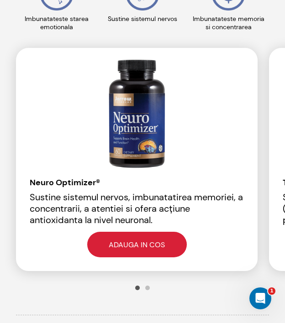 The width and height of the screenshot is (285, 323). What do you see at coordinates (228, 23) in the screenshot?
I see `p: Imbunatateste memoria si concentrarea` at bounding box center [228, 23].